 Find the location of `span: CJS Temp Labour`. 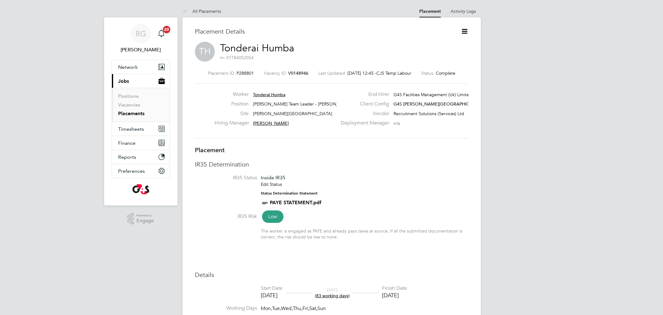

span: CJS Temp Labour is located at coordinates (394, 73).